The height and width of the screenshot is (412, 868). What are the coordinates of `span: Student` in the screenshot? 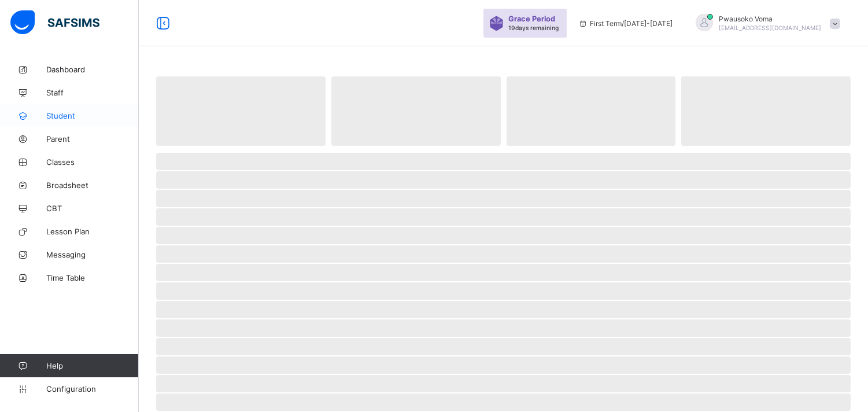 It's located at (92, 116).